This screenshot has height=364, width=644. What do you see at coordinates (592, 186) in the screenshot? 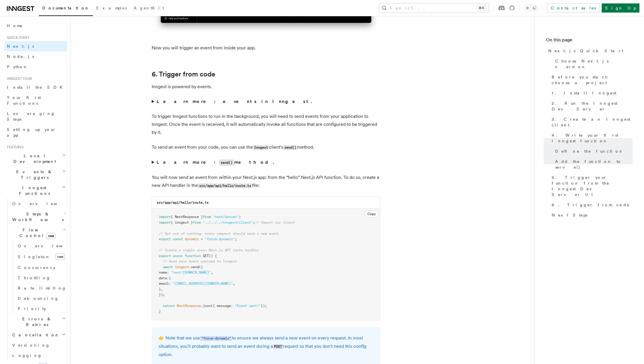
I see `span: 5. Trigger your function from the Inngest Dev Server UI` at bounding box center [592, 186].